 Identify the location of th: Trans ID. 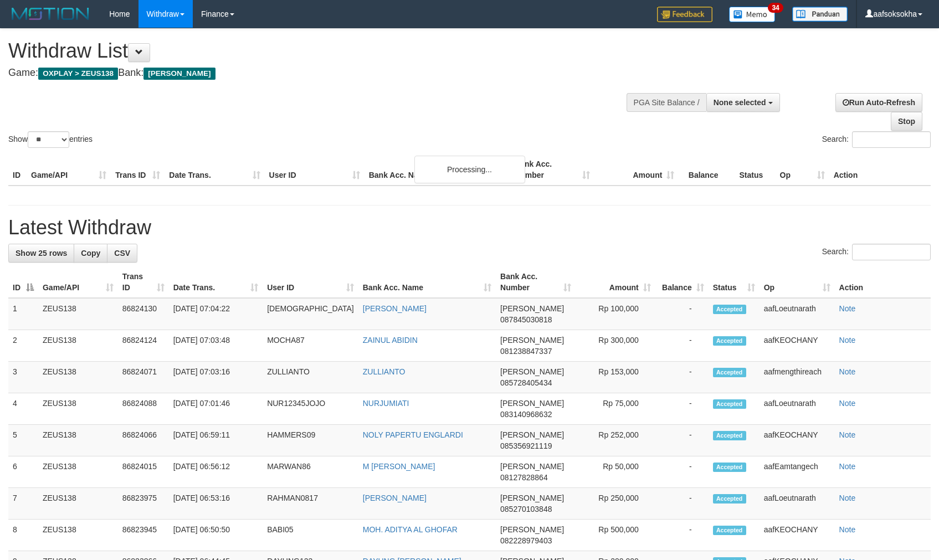
(138, 170).